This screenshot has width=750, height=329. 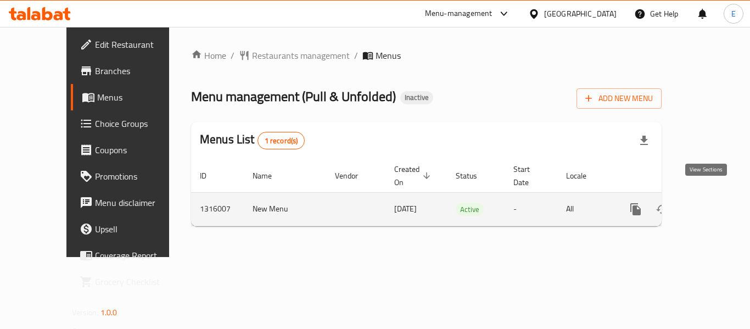 What do you see at coordinates (301, 55) in the screenshot?
I see `span: Restaurants management` at bounding box center [301, 55].